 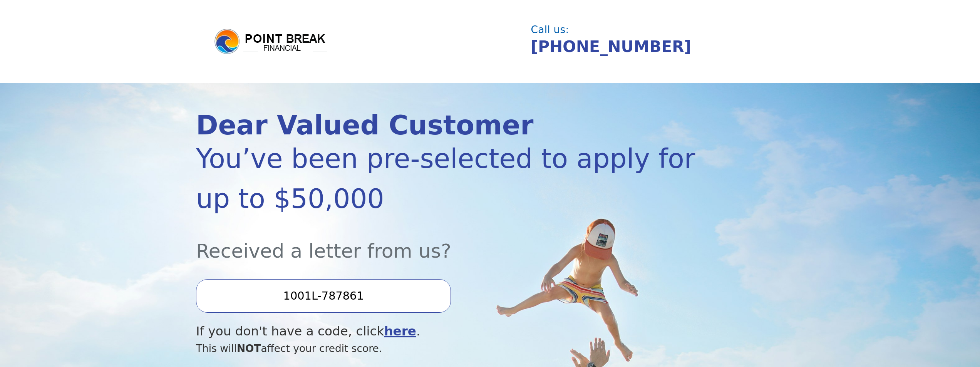 What do you see at coordinates (654, 30) in the screenshot?
I see `div: Call us:` at bounding box center [654, 30].